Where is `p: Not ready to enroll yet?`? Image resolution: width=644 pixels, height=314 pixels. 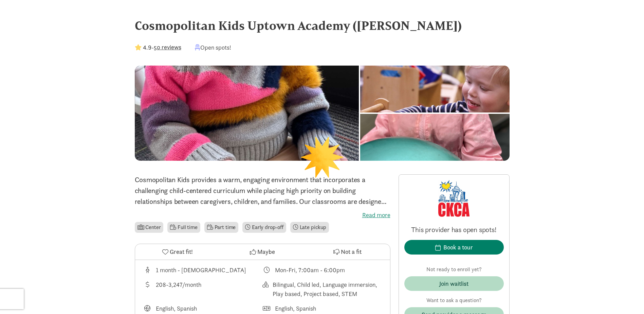
p: Not ready to enroll yet? is located at coordinates (454, 269).